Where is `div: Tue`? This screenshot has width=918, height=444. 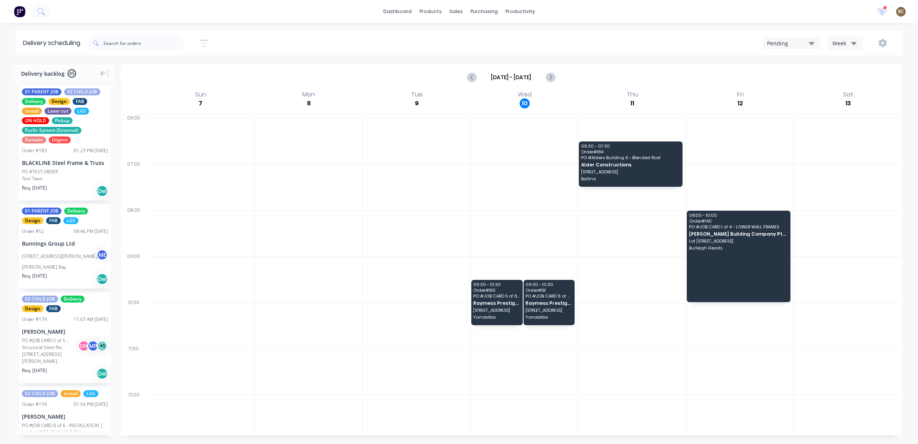
div: Tue is located at coordinates (417, 94).